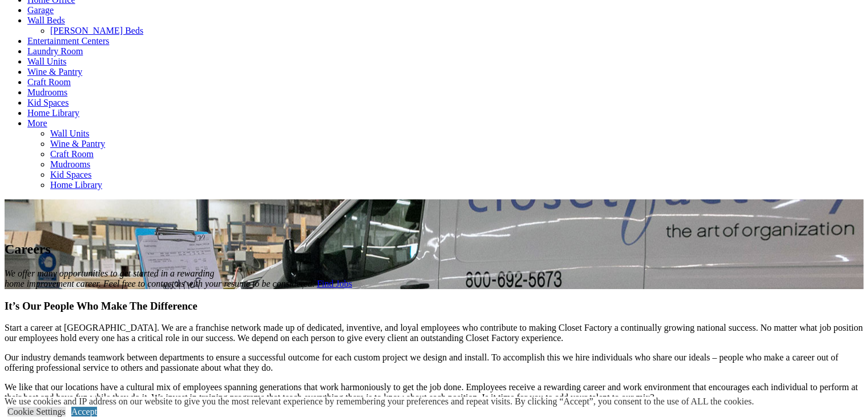  What do you see at coordinates (335, 283) in the screenshot?
I see `a: Find Jobs` at bounding box center [335, 283].